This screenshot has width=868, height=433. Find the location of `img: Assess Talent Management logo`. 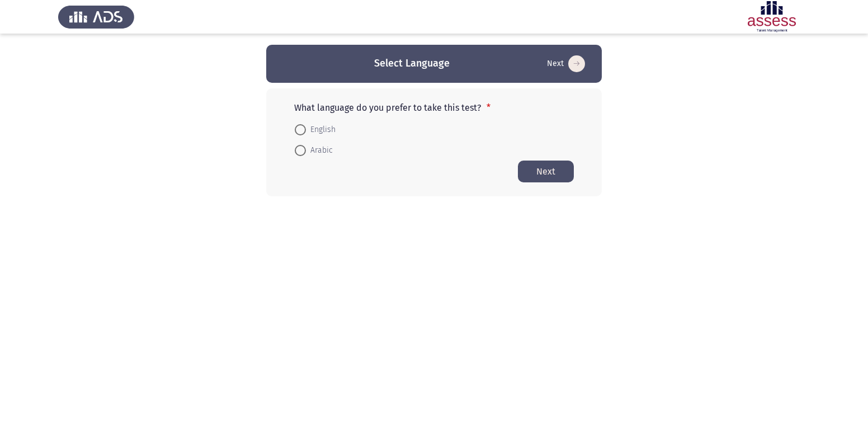

img: Assess Talent Management logo is located at coordinates (96, 17).